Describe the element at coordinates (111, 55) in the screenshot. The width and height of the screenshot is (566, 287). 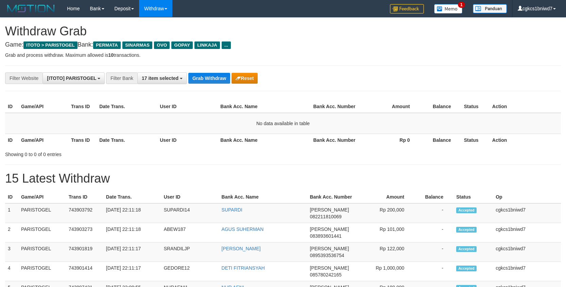
I see `strong: 10` at that location.